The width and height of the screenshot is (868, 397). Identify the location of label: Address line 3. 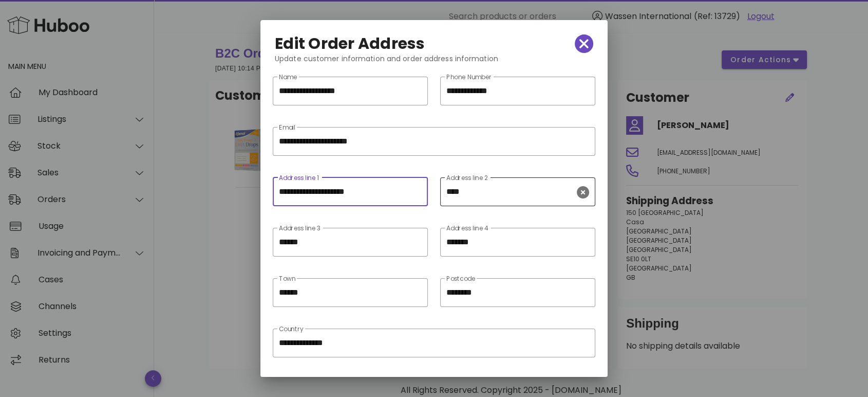
(299, 228).